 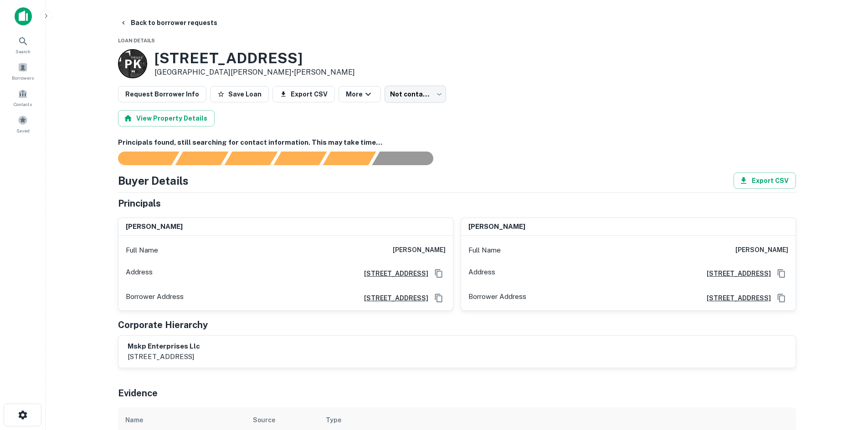 What do you see at coordinates (23, 104) in the screenshot?
I see `span: Contacts` at bounding box center [23, 104].